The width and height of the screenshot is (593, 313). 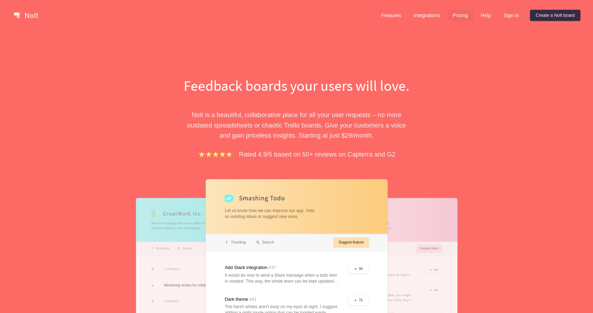 I want to click on a: Pricing, so click(x=460, y=15).